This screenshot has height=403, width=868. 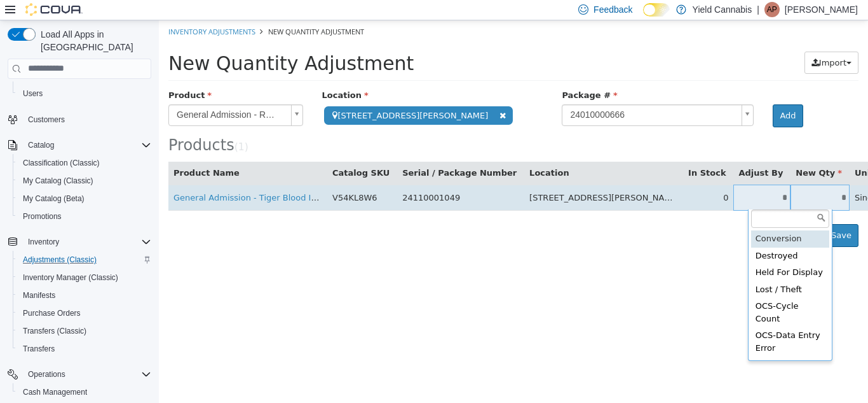 I want to click on div: Conversion, so click(x=631, y=218).